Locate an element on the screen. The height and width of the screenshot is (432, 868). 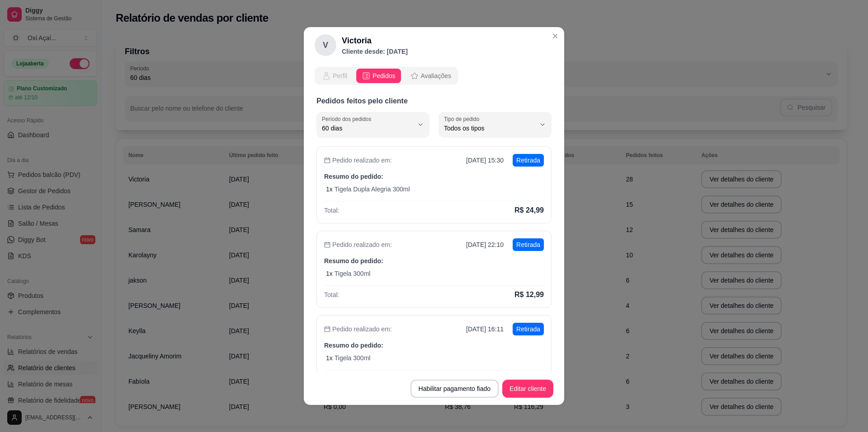
span: Avaliações is located at coordinates (436, 76).